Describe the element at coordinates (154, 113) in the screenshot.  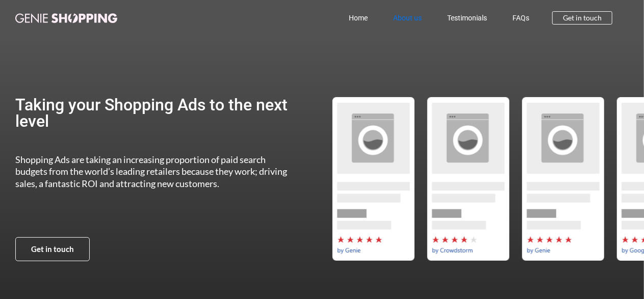
I see `h2: Taking your Shopping Ads to the next level` at that location.